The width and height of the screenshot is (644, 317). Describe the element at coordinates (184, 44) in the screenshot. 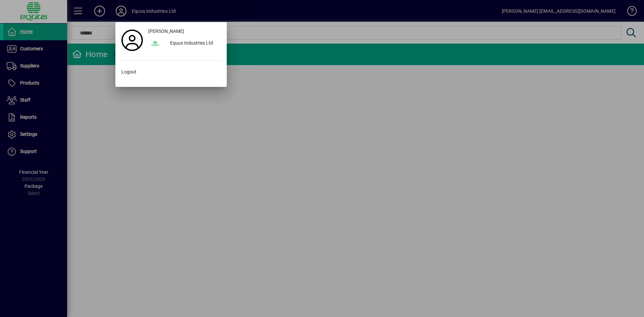

I see `button: Equus Industries Ltd` at that location.